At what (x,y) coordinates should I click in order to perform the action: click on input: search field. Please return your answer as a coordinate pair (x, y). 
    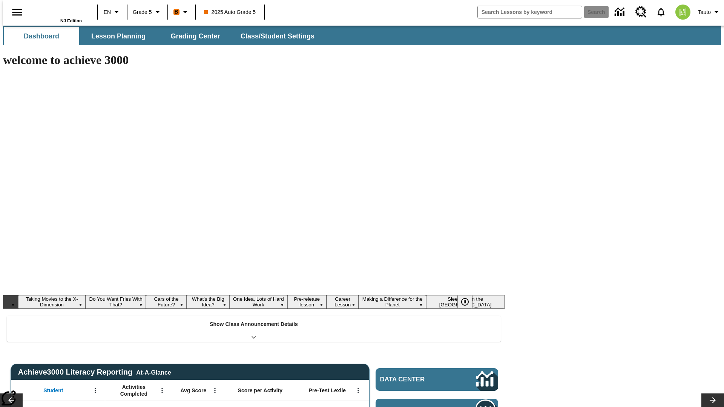
    Looking at the image, I should click on (530, 12).